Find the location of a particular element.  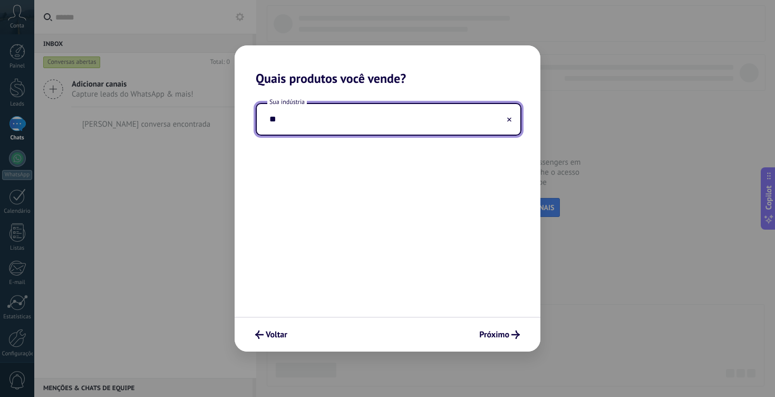

span: Sua indústria is located at coordinates (287, 102).